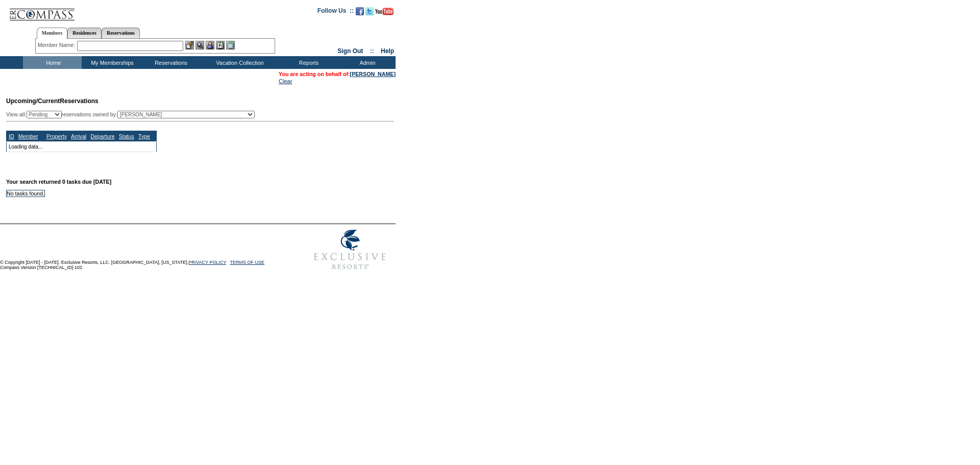 The height and width of the screenshot is (465, 980). Describe the element at coordinates (28, 136) in the screenshot. I see `a: Member` at that location.